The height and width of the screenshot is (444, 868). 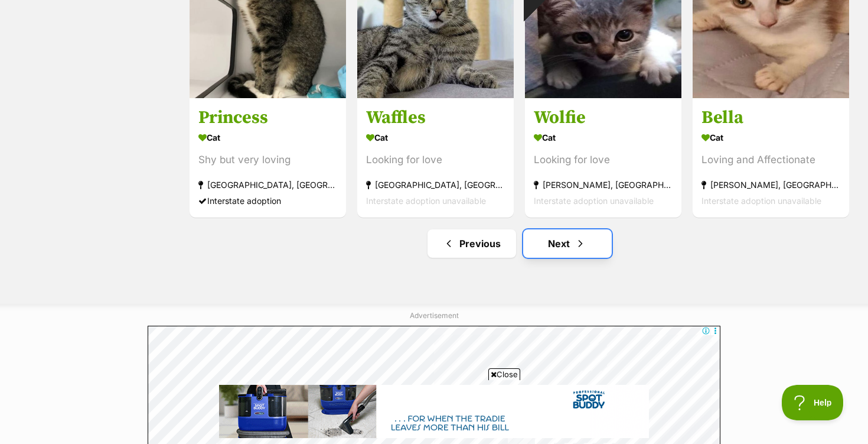 I want to click on div: Shy but very loving, so click(x=267, y=160).